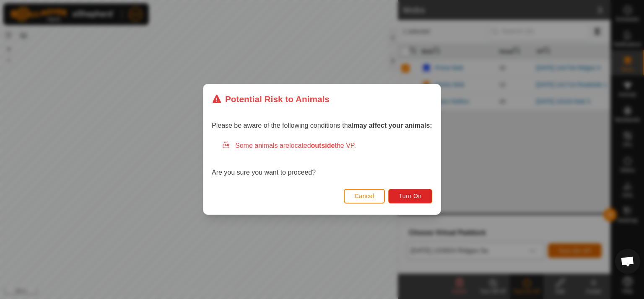 The width and height of the screenshot is (644, 299). I want to click on strong: outside, so click(323, 146).